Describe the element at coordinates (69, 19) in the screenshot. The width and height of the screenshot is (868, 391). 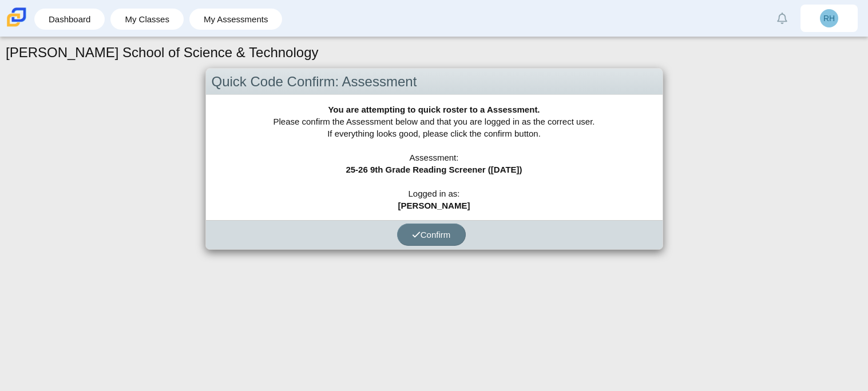
I see `a: Dashboard` at that location.